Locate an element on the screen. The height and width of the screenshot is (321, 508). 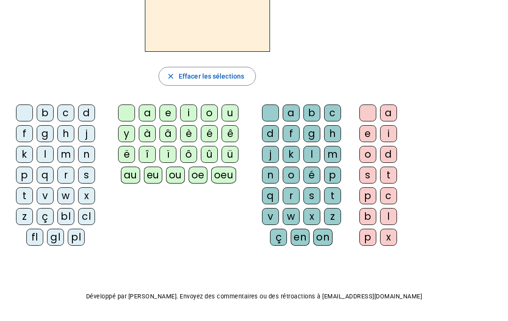
div: oeu is located at coordinates (224, 175).